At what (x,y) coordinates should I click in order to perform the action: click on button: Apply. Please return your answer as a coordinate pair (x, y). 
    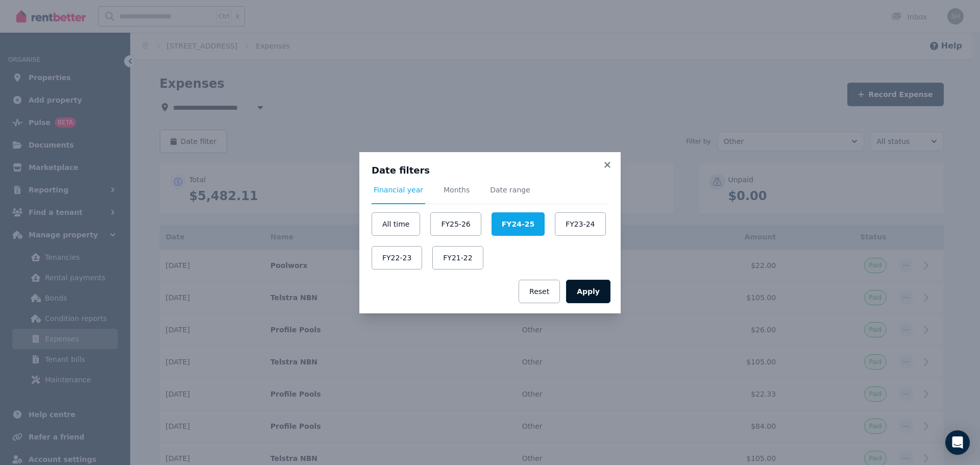
    Looking at the image, I should click on (588, 292).